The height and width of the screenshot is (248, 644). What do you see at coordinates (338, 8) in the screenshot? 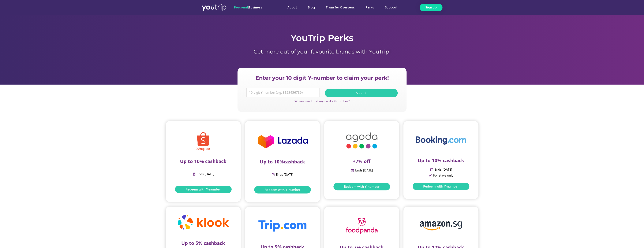
I see `nav: Menu` at bounding box center [338, 8].